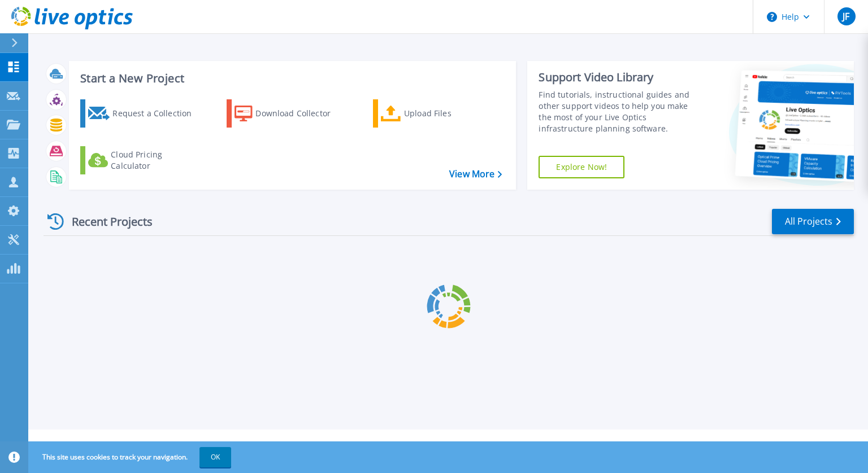  I want to click on span: JF, so click(846, 16).